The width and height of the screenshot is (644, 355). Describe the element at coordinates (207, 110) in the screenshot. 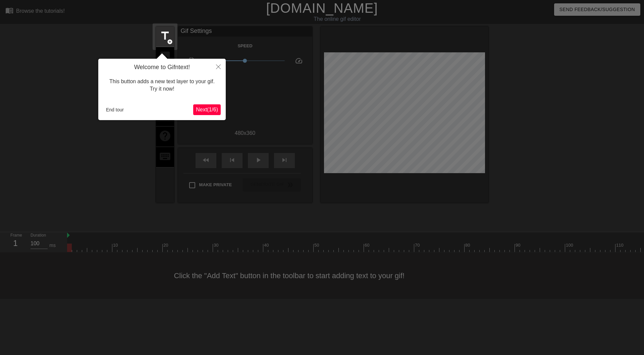

I see `button: Next` at that location.